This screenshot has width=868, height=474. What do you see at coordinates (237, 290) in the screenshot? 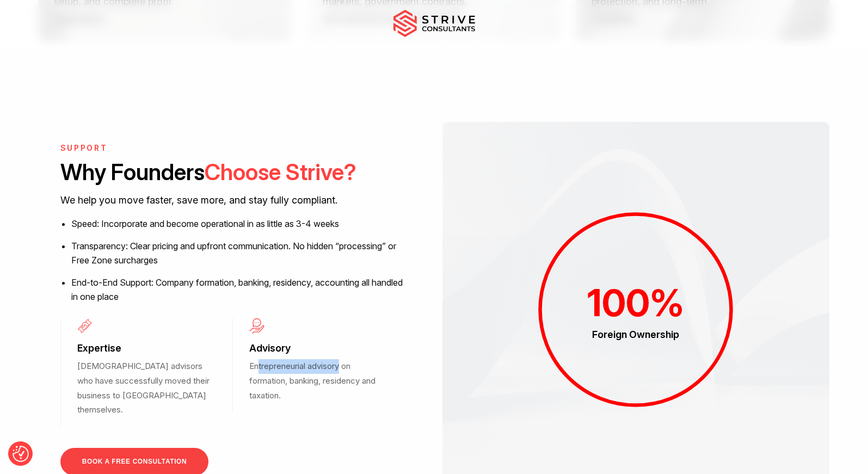
I see `li: End-to-End Support: Company formation, banking, residency, accounting all handled in one place` at bounding box center [237, 290].